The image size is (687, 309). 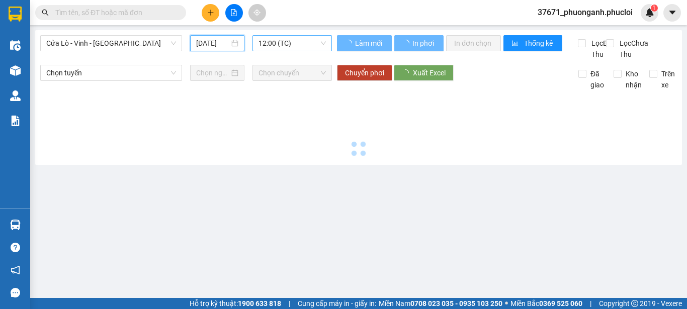 What do you see at coordinates (654, 8) in the screenshot?
I see `span: 1` at bounding box center [654, 8].